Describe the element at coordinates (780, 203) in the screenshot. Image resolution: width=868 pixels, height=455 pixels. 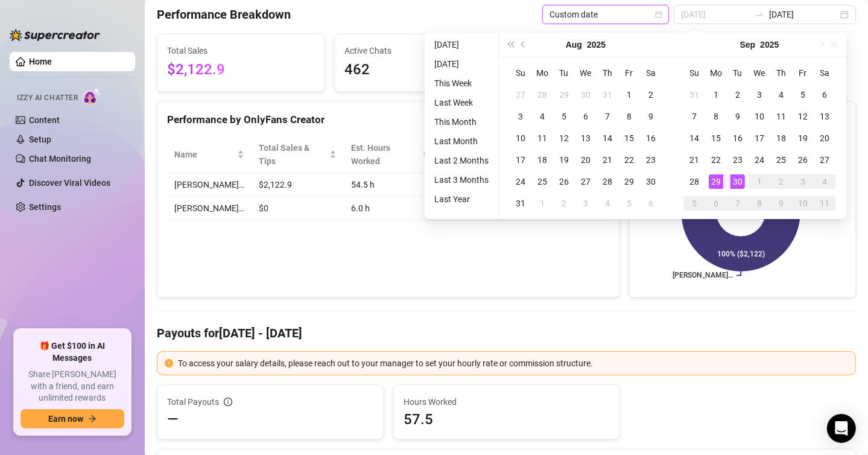
I see `td: 2025-10-09` at that location.